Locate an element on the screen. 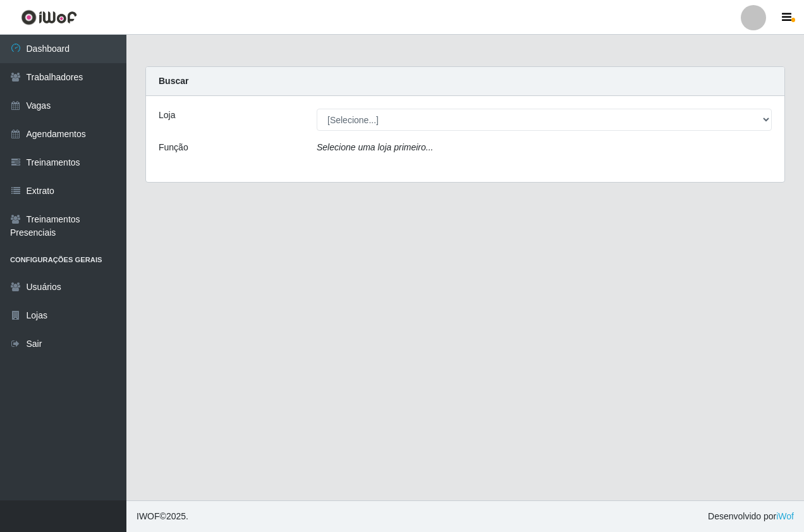 This screenshot has height=532, width=804. strong: Buscar is located at coordinates (173, 81).